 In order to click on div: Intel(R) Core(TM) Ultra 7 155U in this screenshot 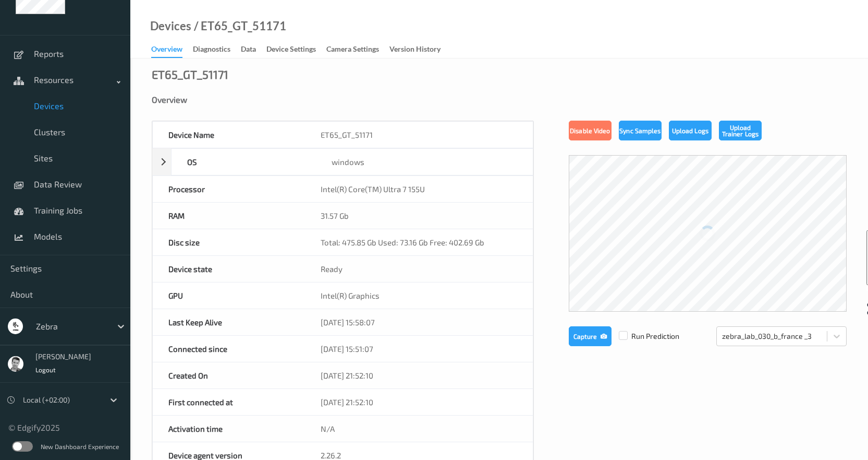, I will do `click(419, 189)`.